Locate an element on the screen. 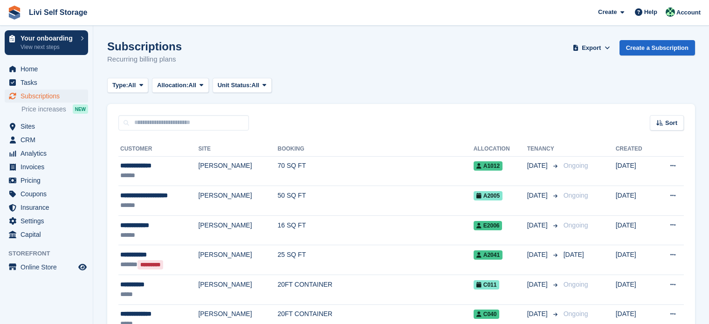  span: C011 is located at coordinates (486, 285).